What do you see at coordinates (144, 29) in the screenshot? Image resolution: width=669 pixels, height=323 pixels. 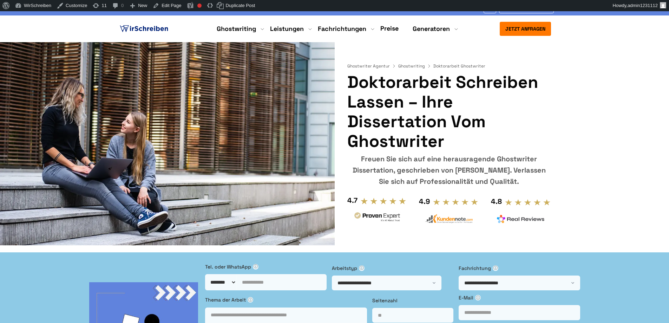 I see `img: logo ghostwriter-österreich` at bounding box center [144, 29].